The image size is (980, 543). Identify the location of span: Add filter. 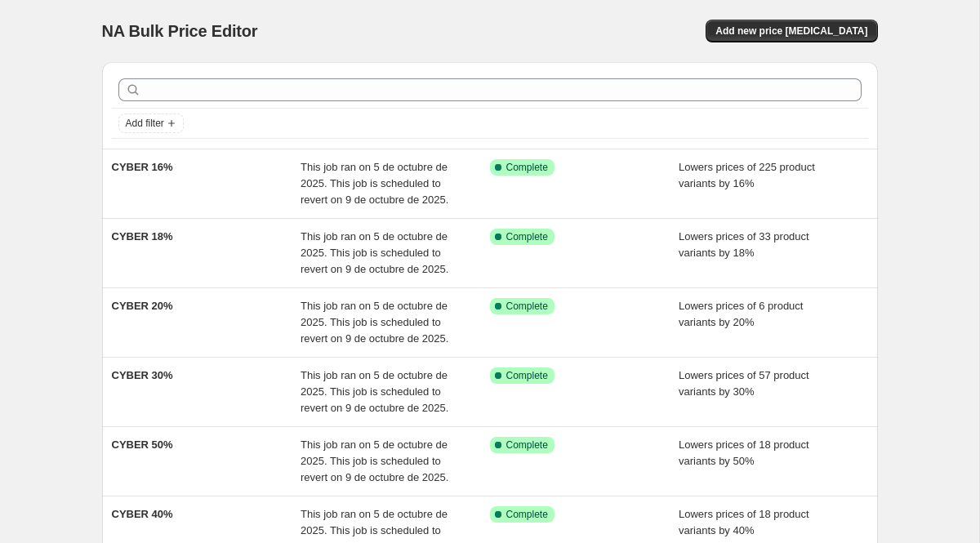
(145, 123).